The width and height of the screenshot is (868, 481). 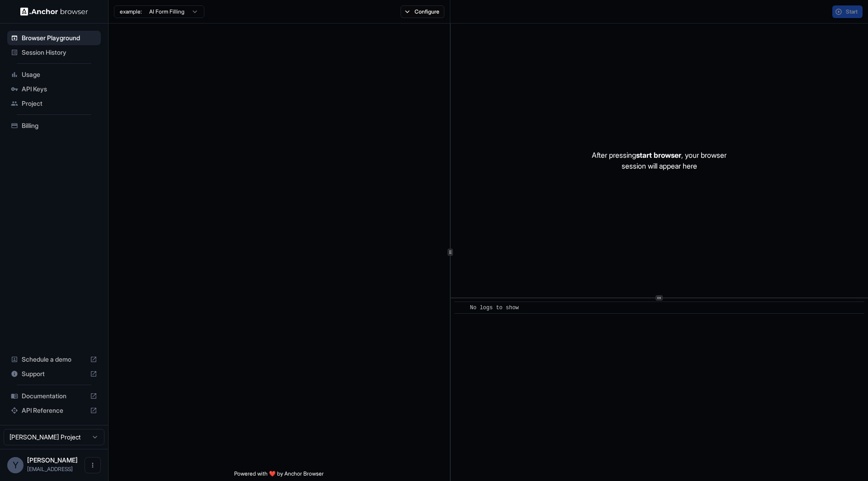 I want to click on span: Browser Playground, so click(x=59, y=39).